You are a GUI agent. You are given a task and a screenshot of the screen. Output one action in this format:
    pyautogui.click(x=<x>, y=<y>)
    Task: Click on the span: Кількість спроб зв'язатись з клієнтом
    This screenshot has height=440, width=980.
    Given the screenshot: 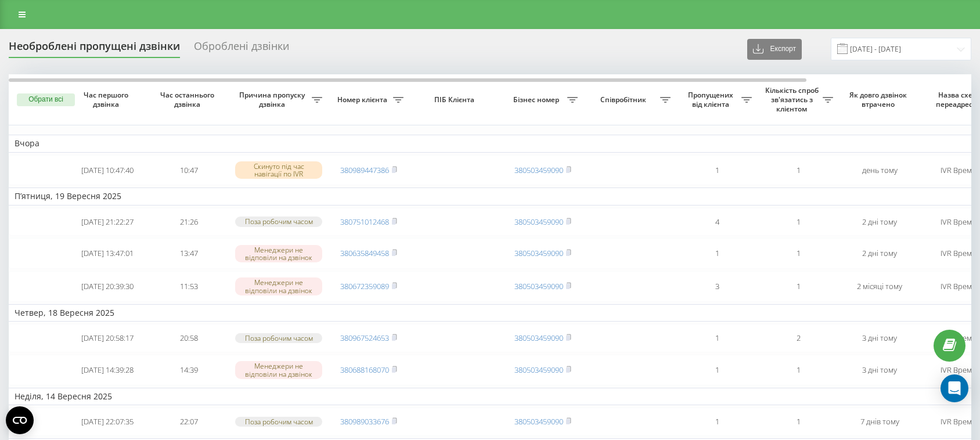 What is the action you would take?
    pyautogui.click(x=793, y=100)
    